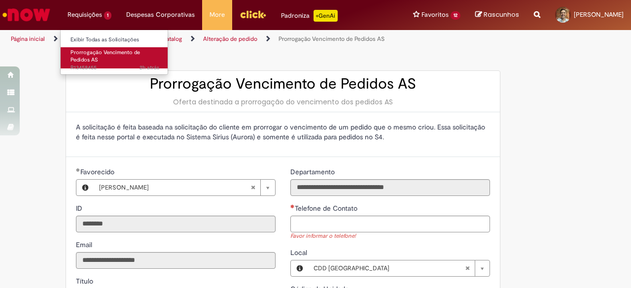  What do you see at coordinates (313, 172) in the screenshot?
I see `label: Somente leitura - Departamento` at bounding box center [313, 172].